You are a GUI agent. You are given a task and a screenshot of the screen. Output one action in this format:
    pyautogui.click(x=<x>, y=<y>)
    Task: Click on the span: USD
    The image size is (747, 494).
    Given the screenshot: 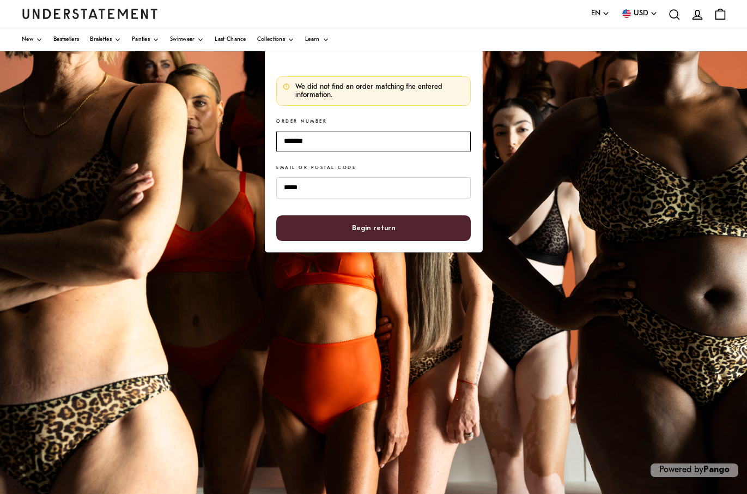 What is the action you would take?
    pyautogui.click(x=641, y=14)
    